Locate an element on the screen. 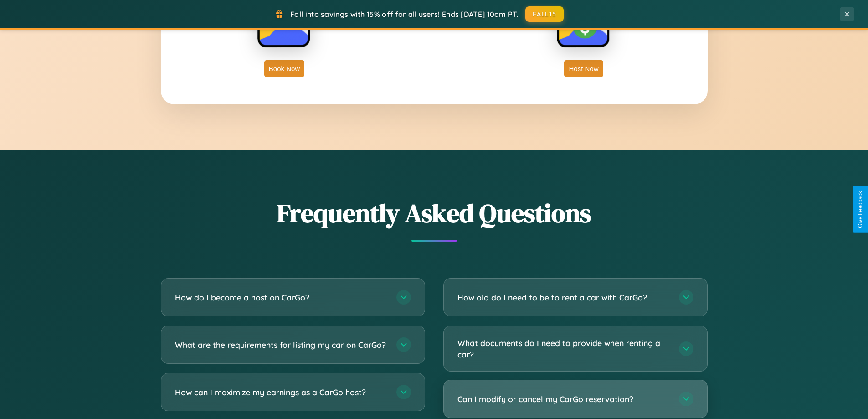 Image resolution: width=868 pixels, height=419 pixels. h3: What documents do I need to provide when renting a car? is located at coordinates (563, 348).